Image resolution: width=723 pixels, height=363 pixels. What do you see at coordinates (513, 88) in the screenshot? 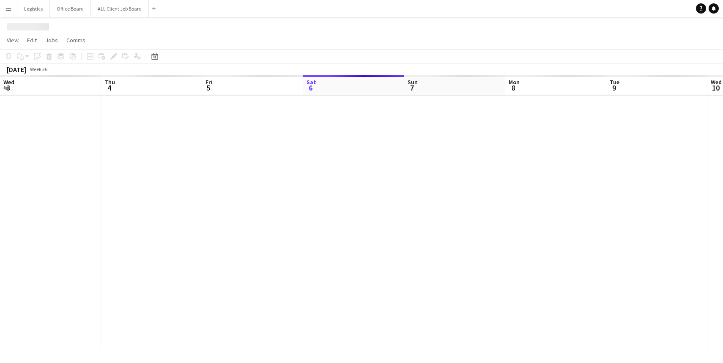
I see `span: 8` at bounding box center [513, 88].